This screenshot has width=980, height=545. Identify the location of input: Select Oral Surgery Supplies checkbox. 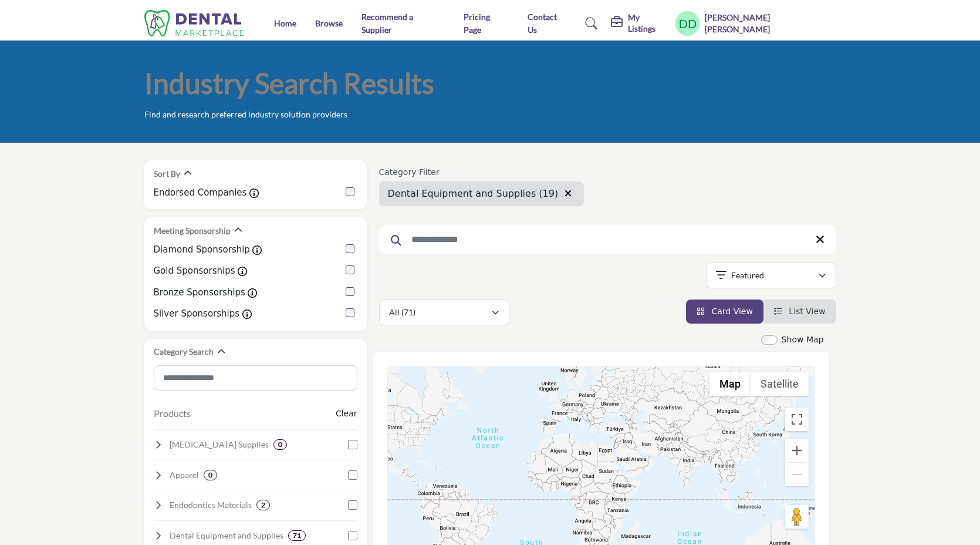
(353, 444).